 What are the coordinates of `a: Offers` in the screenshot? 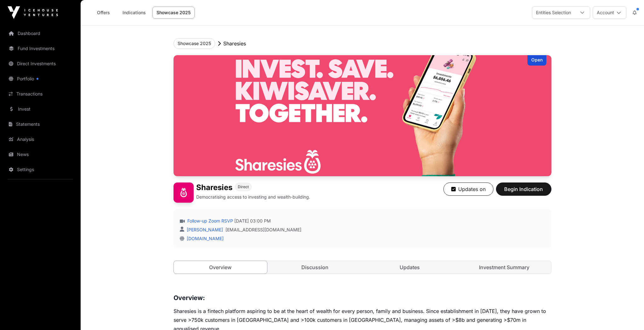 It's located at (103, 13).